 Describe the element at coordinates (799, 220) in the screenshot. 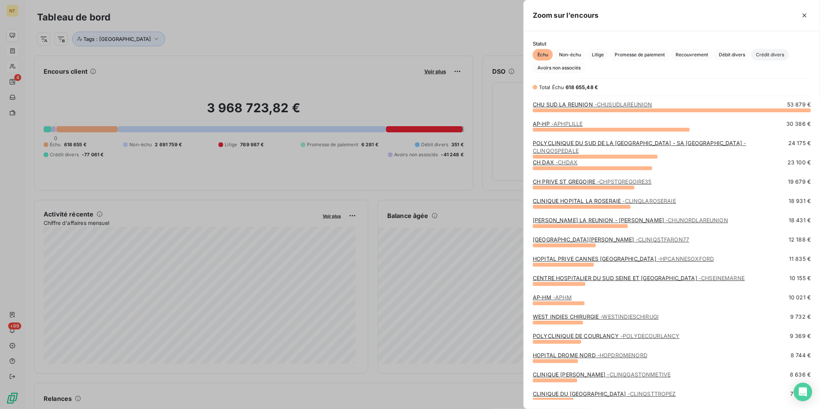

I see `span: 18 431 €` at that location.